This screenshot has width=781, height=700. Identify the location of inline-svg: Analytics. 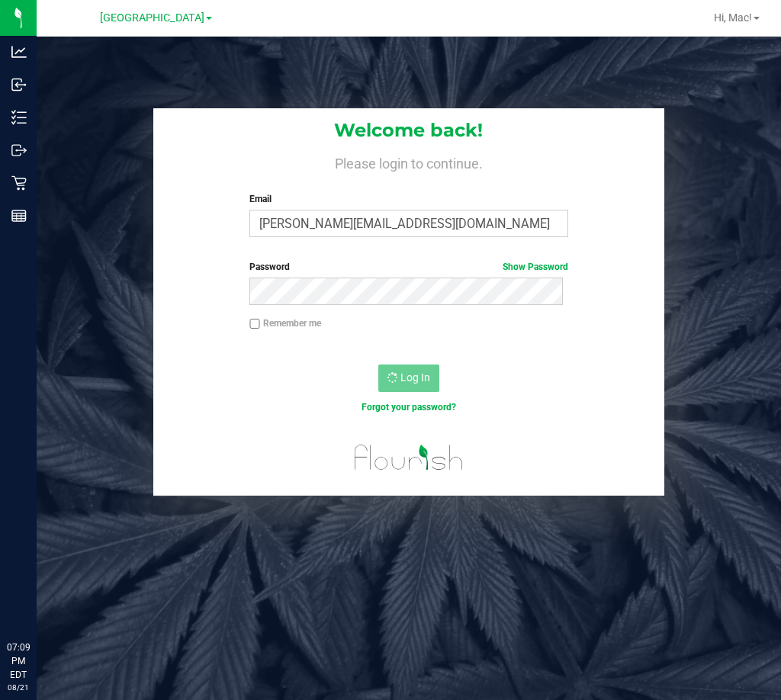
(19, 52).